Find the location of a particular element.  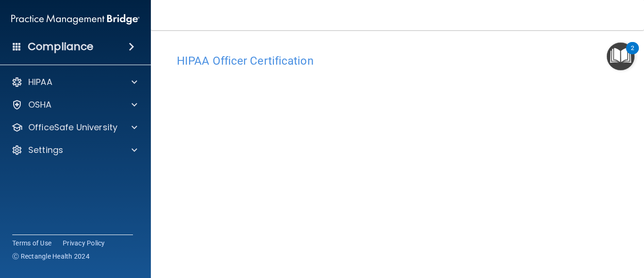

h4: HIPAA Officer Certification is located at coordinates (398, 61).